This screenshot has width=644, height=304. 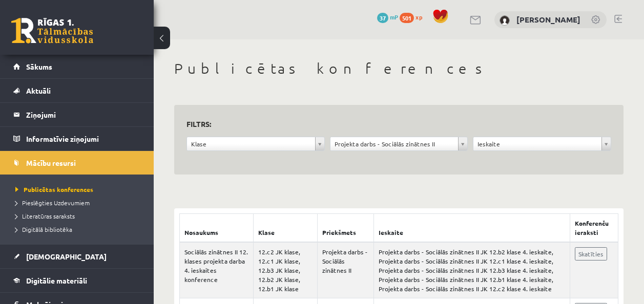 I want to click on span: Digitālie materiāli, so click(x=57, y=280).